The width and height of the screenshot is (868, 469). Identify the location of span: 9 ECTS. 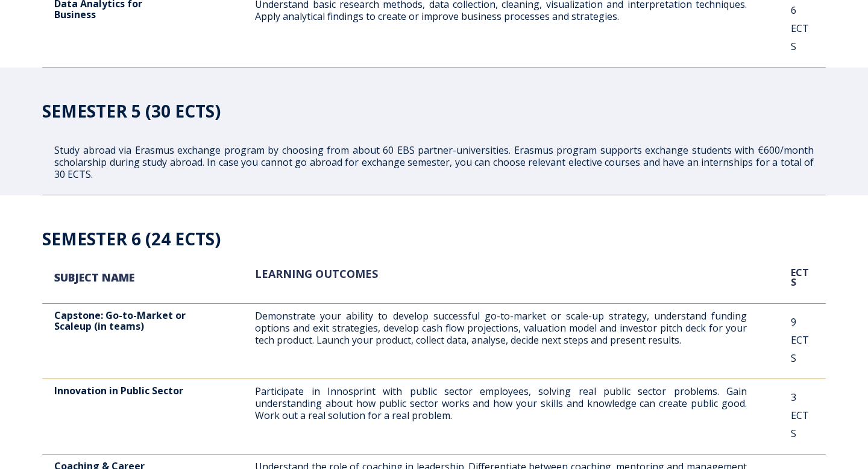
(800, 340).